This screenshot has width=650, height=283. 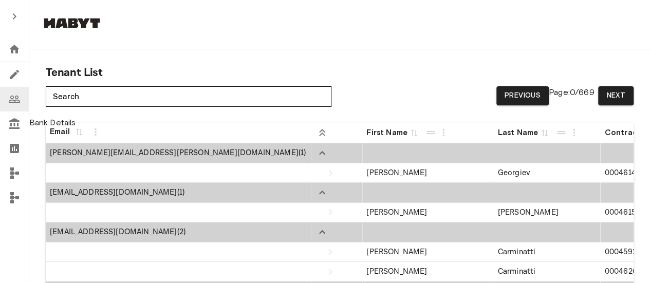 What do you see at coordinates (547, 173) in the screenshot?
I see `td: Georgiev` at bounding box center [547, 173].